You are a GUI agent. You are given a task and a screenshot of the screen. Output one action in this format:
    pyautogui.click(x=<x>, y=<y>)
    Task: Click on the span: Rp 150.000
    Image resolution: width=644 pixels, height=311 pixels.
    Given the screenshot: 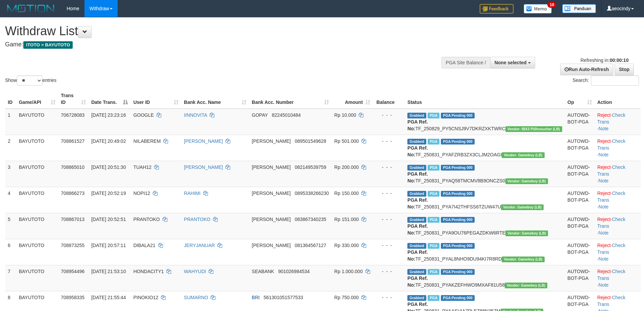 What is the action you would take?
    pyautogui.click(x=347, y=193)
    